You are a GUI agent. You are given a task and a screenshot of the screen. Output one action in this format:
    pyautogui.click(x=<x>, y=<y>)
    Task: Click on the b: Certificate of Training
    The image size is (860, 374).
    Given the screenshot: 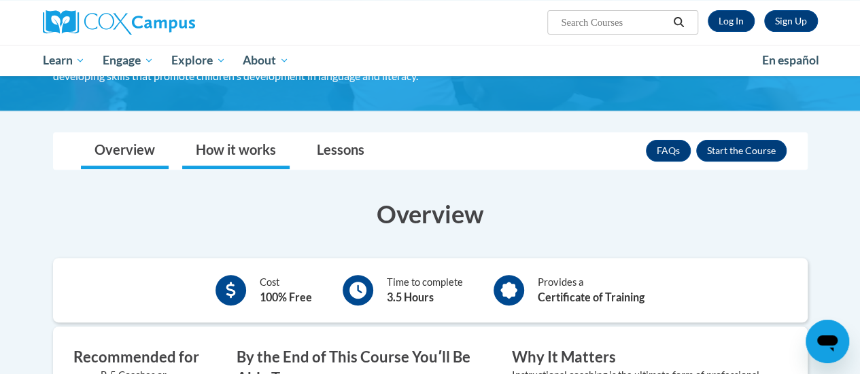 What is the action you would take?
    pyautogui.click(x=590, y=297)
    